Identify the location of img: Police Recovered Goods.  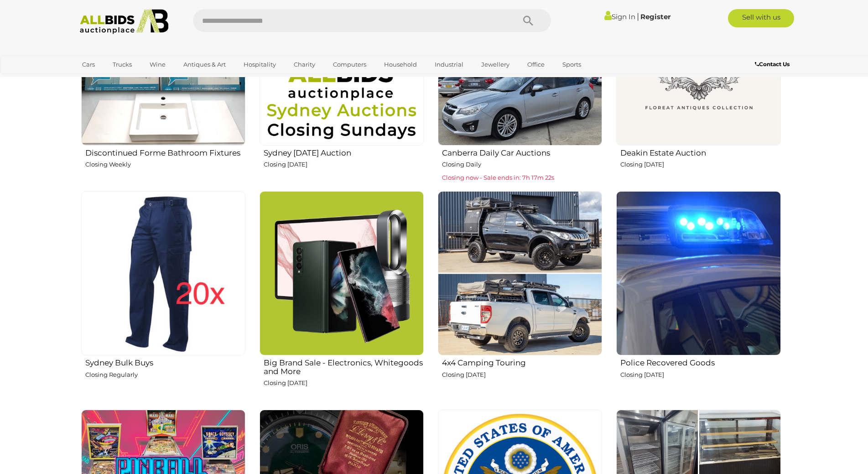
(698, 273).